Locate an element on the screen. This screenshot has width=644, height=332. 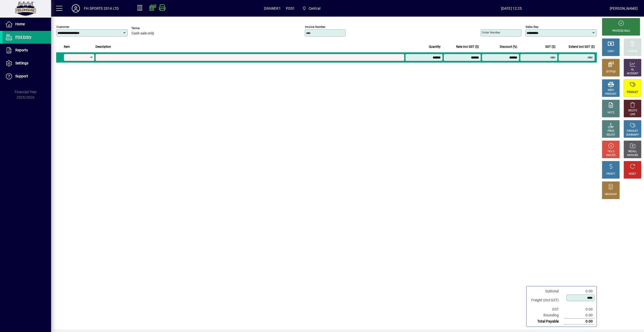
td: Freight (Incl GST) is located at coordinates (546, 301).